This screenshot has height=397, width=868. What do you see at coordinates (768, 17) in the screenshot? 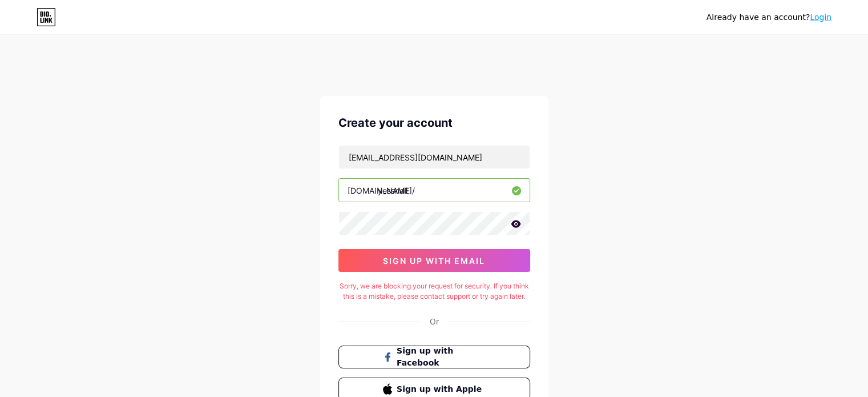
I see `div: Already have an account?` at bounding box center [768, 17].